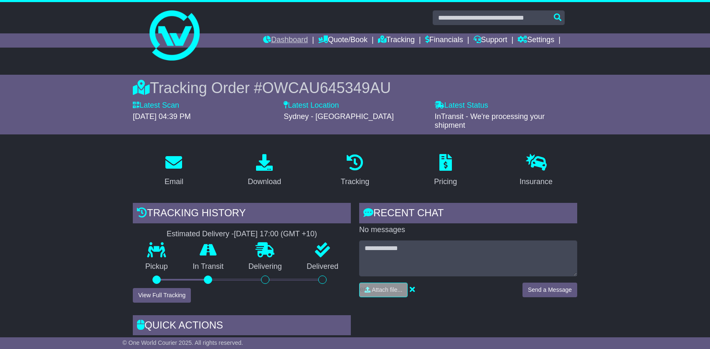  Describe the element at coordinates (265, 267) in the screenshot. I see `p: Delivering` at that location.